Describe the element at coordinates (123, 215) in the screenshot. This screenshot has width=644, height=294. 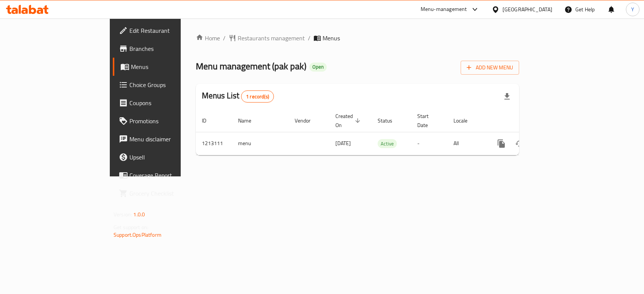
I see `span: Version:` at that location.